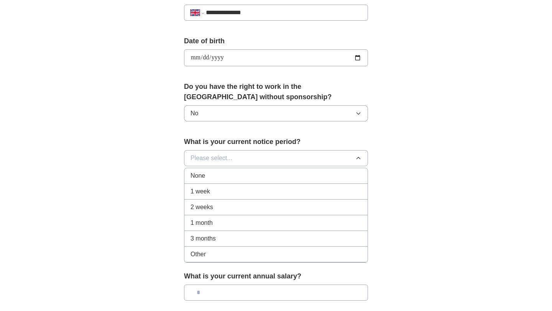 The image size is (552, 311). What do you see at coordinates (198, 254) in the screenshot?
I see `span: Other` at bounding box center [198, 254].